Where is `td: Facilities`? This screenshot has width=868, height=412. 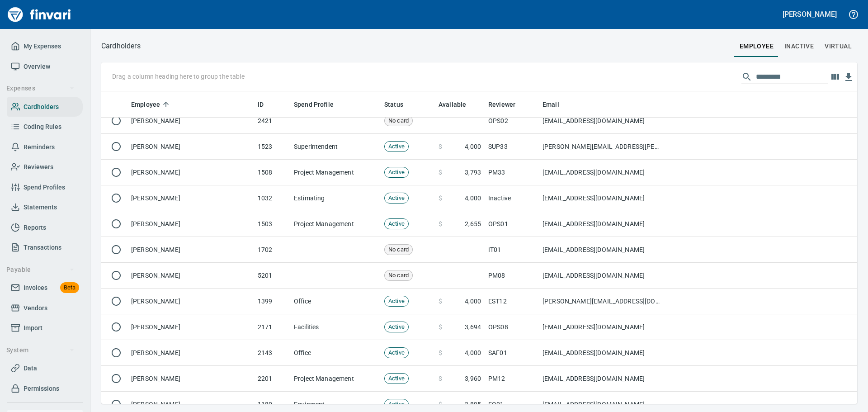
td: Facilities is located at coordinates (336, 327).